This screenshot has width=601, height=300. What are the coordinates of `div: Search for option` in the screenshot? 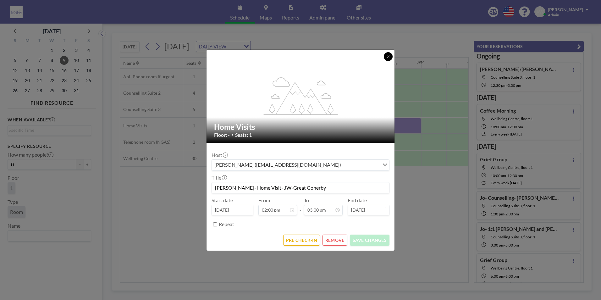 It's located at (301, 165).